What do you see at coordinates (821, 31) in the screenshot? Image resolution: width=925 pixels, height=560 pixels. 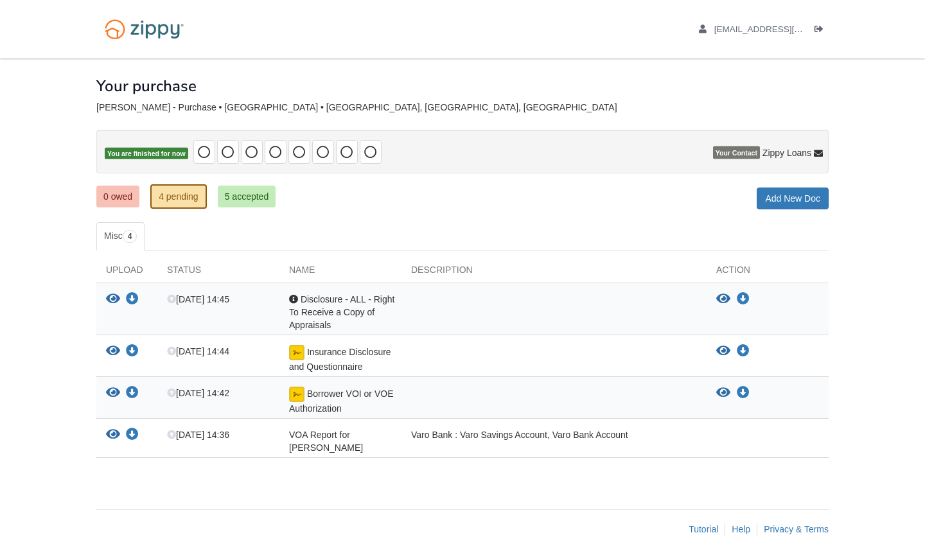 I see `a: Log out` at bounding box center [821, 31].